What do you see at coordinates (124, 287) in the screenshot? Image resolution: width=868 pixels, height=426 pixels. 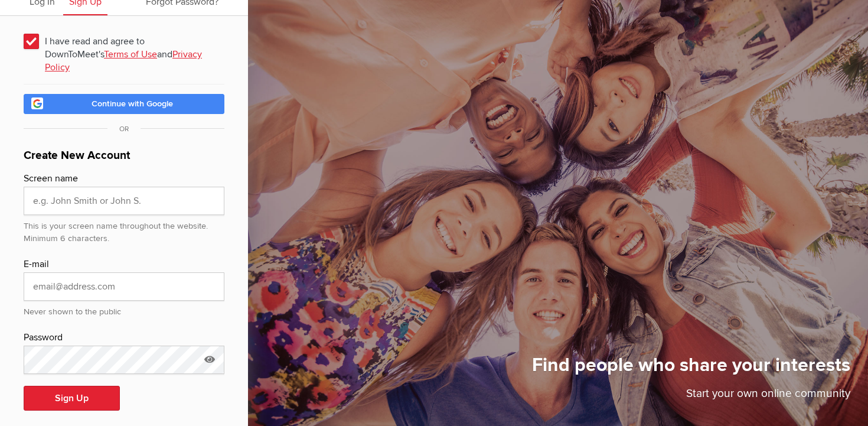 I see `input: email@address.com` at bounding box center [124, 287].